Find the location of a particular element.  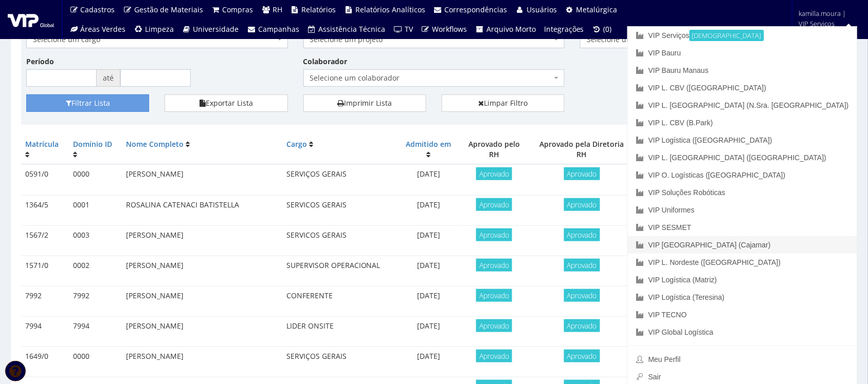

a: Assistência Técnica is located at coordinates (347, 29).